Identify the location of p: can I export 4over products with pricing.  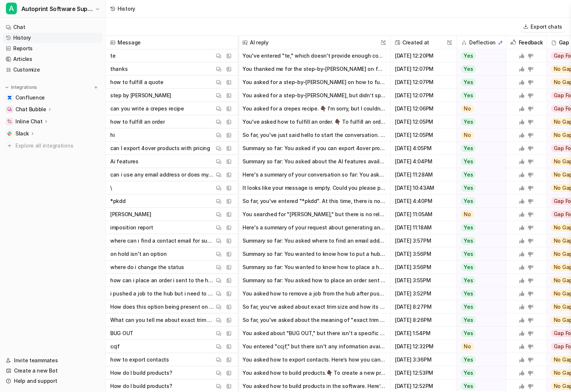
(160, 148).